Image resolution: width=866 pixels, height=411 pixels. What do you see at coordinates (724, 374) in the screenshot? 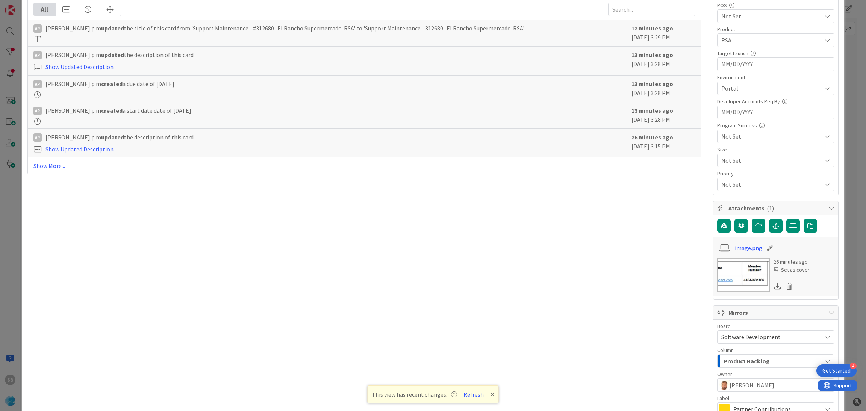
I see `span: Owner` at bounding box center [724, 374].